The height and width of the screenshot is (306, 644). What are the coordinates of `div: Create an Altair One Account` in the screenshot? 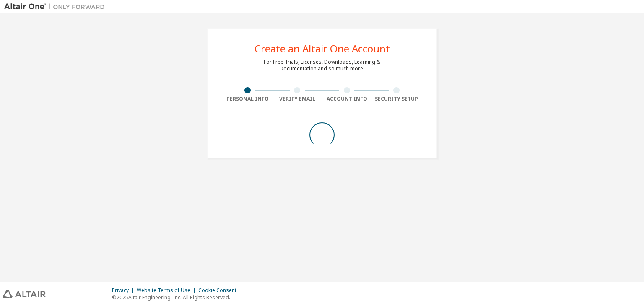 It's located at (322, 48).